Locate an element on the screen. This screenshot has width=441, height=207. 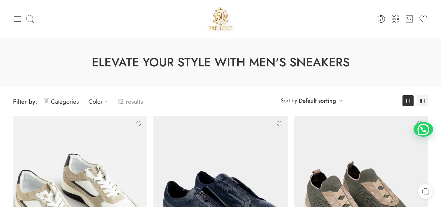
a: Wishlist is located at coordinates (423, 19).